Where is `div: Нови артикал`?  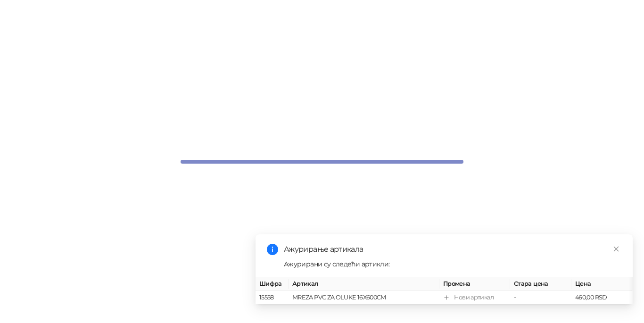 div: Нови артикал is located at coordinates (474, 298).